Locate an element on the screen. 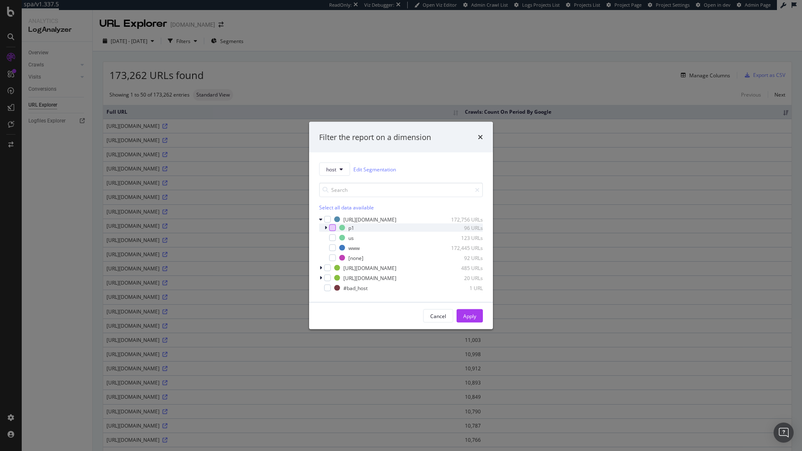  button: host is located at coordinates (335, 169).